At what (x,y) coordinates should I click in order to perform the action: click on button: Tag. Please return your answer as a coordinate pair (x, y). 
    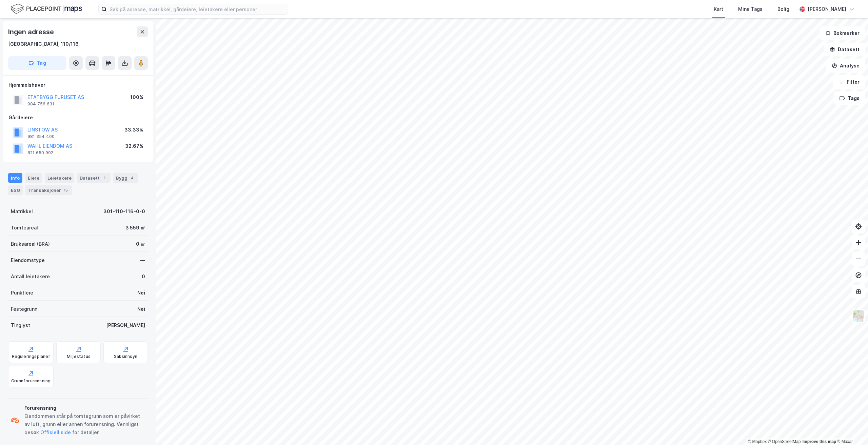
    Looking at the image, I should click on (37, 63).